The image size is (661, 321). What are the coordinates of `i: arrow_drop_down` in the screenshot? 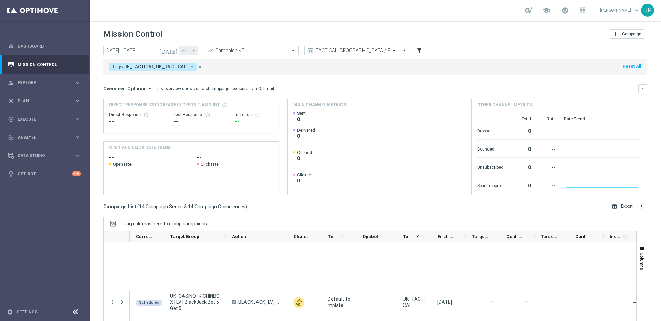 It's located at (192, 67).